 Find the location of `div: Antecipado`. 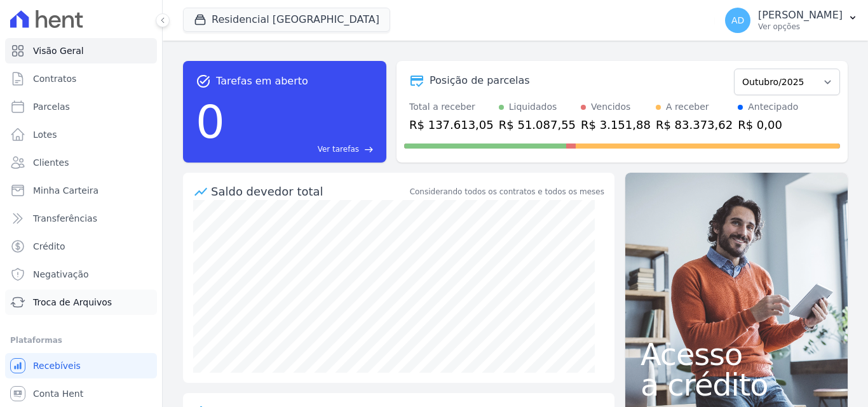

div: Antecipado is located at coordinates (773, 107).